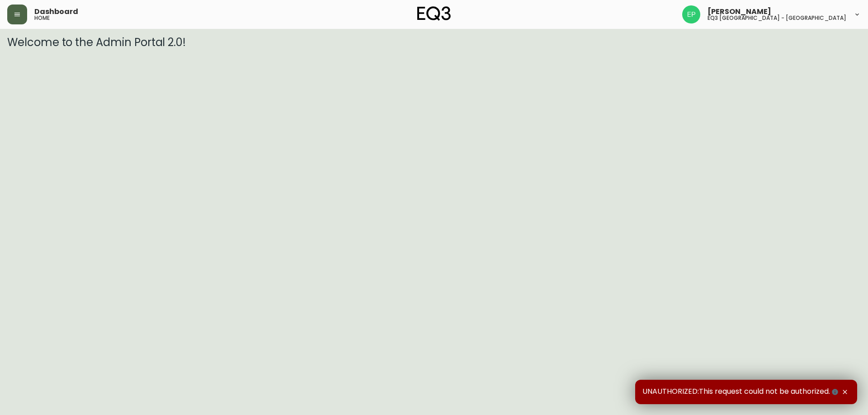 This screenshot has width=868, height=415. I want to click on img: logo, so click(434, 14).